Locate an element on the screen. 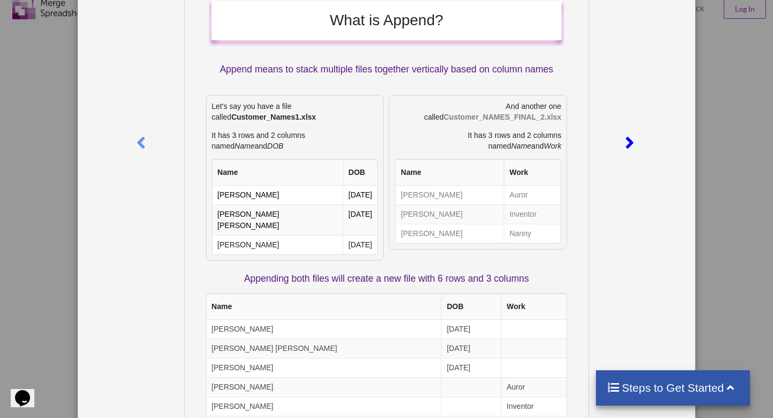  p: Appending both files will create a new file with 6 rows and 3 columns is located at coordinates (387, 278).